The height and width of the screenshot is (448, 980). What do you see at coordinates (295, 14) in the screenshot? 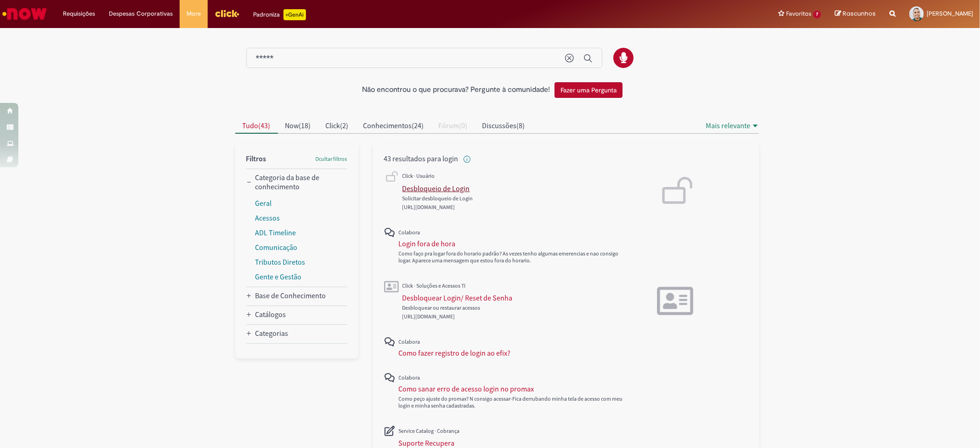
I see `p: +GenAi` at bounding box center [295, 14].